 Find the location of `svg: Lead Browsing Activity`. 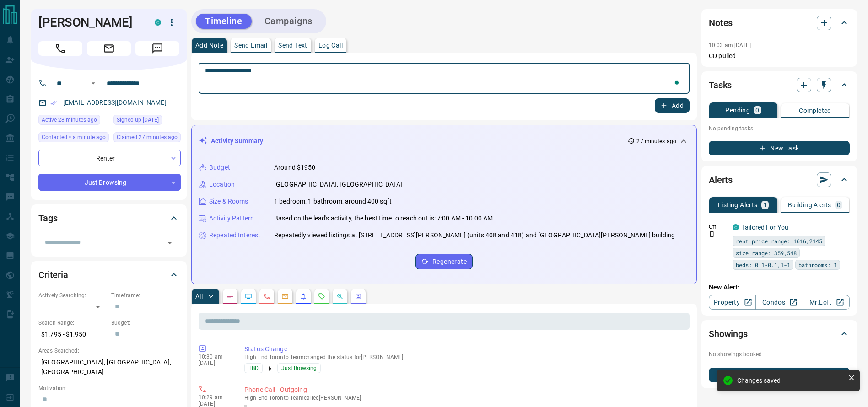

svg: Lead Browsing Activity is located at coordinates (248, 296).